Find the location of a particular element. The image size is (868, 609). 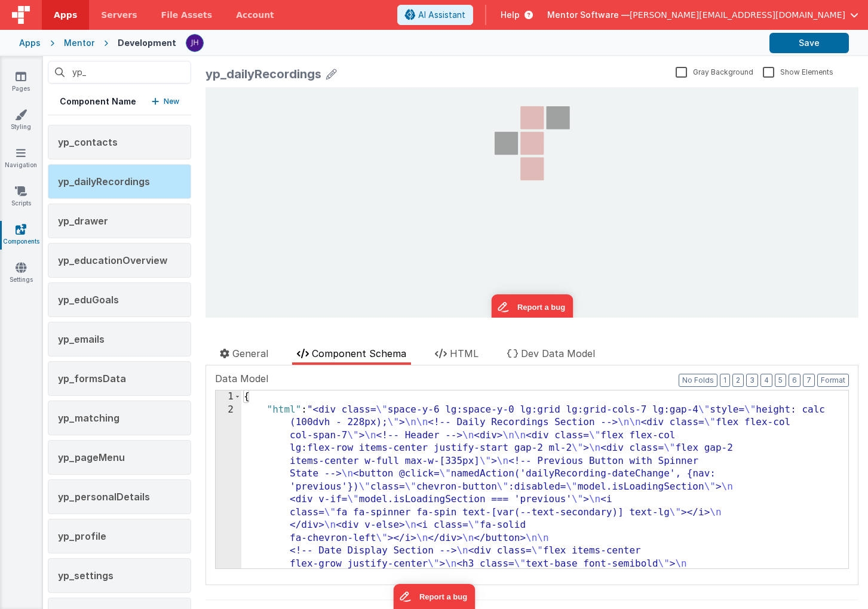

span: Dev Data Model is located at coordinates (558, 353).